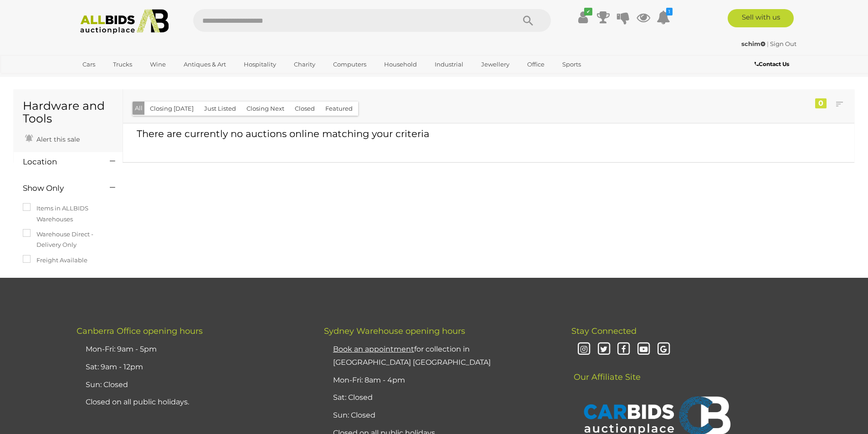 This screenshot has width=868, height=434. I want to click on i: Facebook, so click(623, 349).